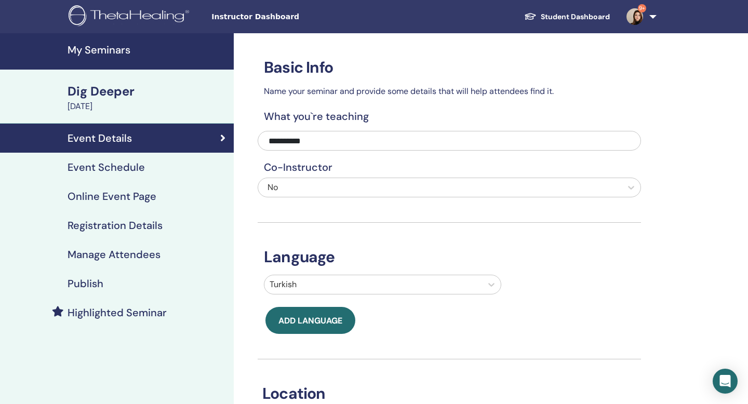 The height and width of the screenshot is (404, 748). Describe the element at coordinates (450, 116) in the screenshot. I see `h4: What you`re teaching` at that location.